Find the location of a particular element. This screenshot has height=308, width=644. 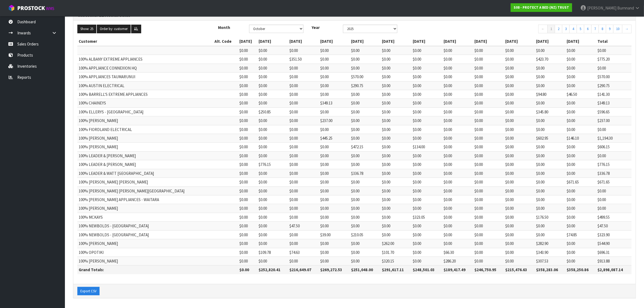

a: 4 is located at coordinates (573, 29).